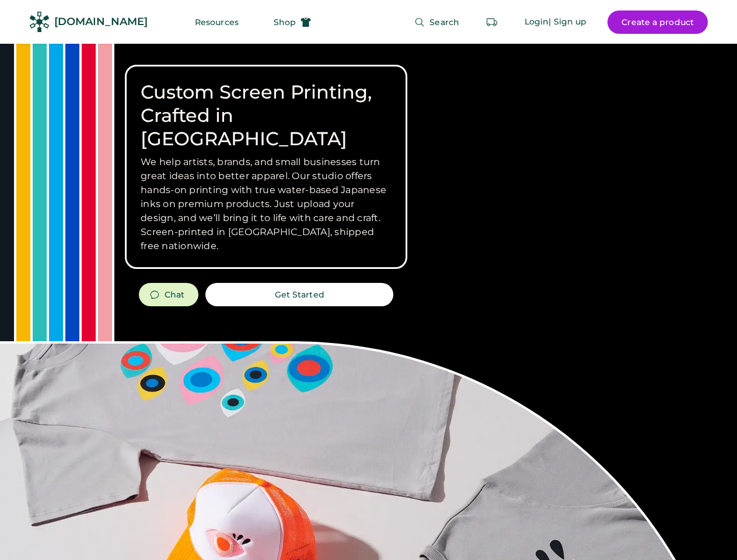 Image resolution: width=737 pixels, height=560 pixels. Describe the element at coordinates (537, 22) in the screenshot. I see `div: Login` at that location.